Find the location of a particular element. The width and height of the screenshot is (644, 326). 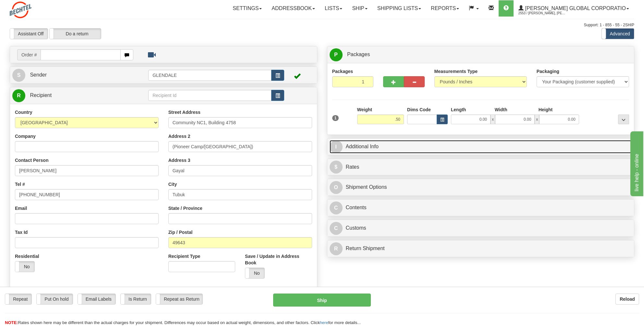

label: Repeat as Return is located at coordinates (179, 300).